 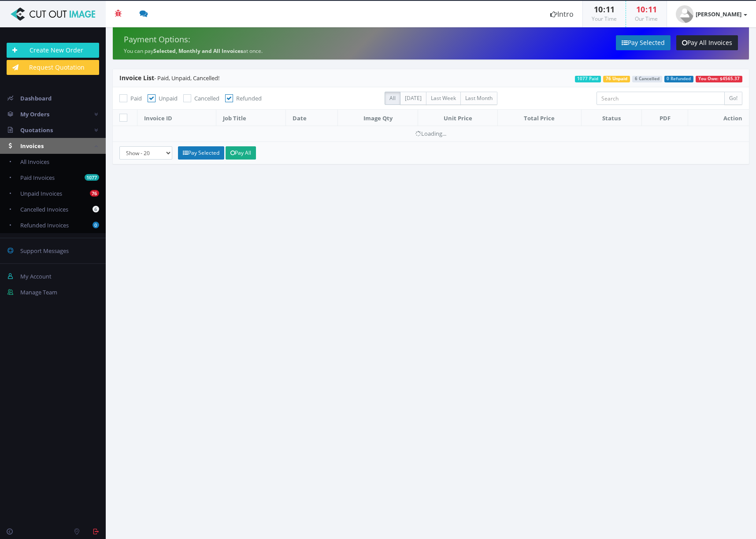 What do you see at coordinates (393, 98) in the screenshot?
I see `label: All` at bounding box center [393, 98].